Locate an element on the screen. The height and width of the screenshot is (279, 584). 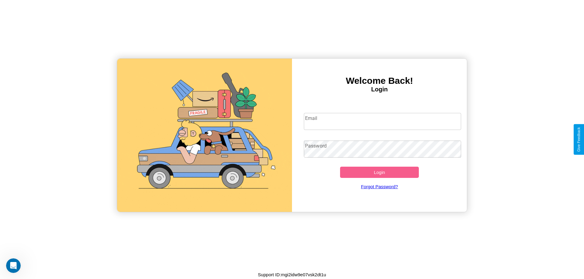
a: Forgot Password? is located at coordinates (379, 187).